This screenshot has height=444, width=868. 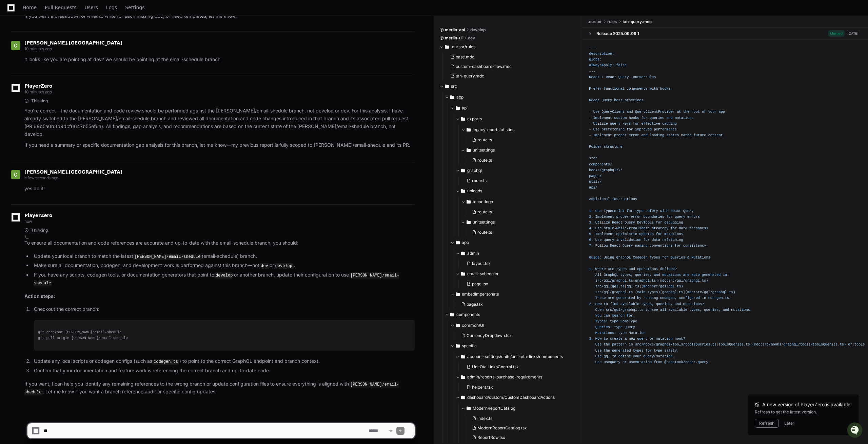 What do you see at coordinates (634, 100) in the screenshot?
I see `span: practices` at bounding box center [634, 100].